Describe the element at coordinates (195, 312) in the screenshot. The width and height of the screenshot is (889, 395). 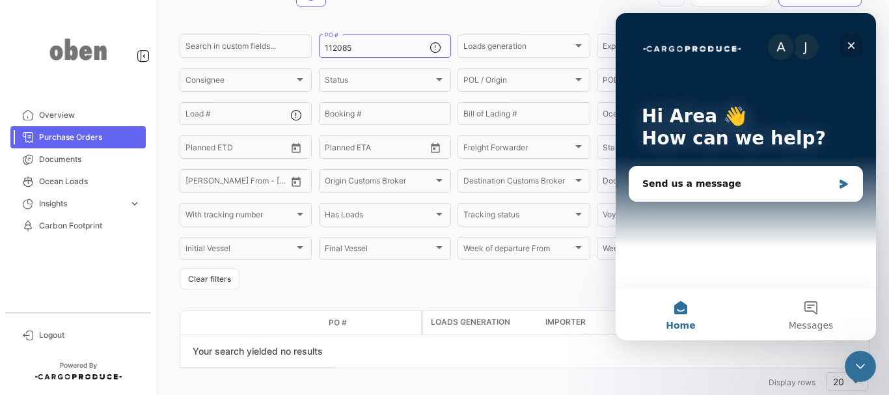
I see `span: Messages` at that location.